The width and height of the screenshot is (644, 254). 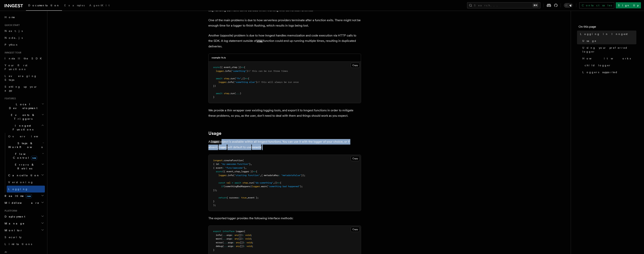 I want to click on button: Realtimenew, so click(x=24, y=196).